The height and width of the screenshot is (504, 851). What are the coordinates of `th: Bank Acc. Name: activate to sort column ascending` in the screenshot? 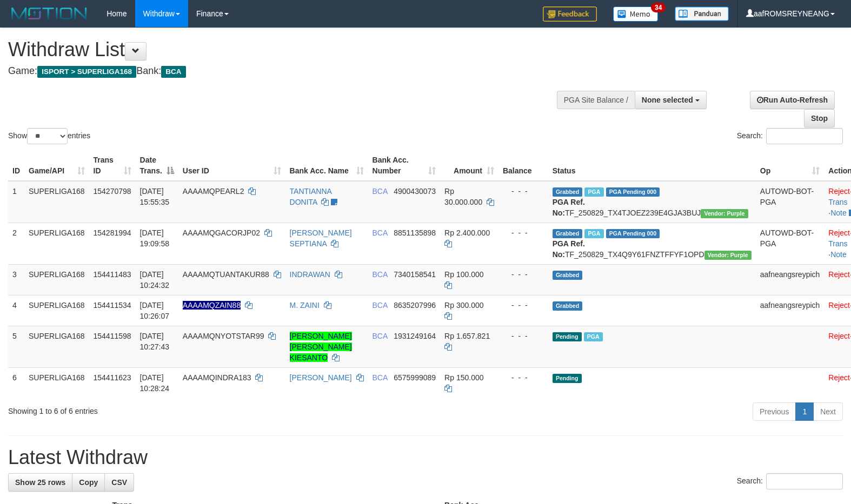 It's located at (326, 165).